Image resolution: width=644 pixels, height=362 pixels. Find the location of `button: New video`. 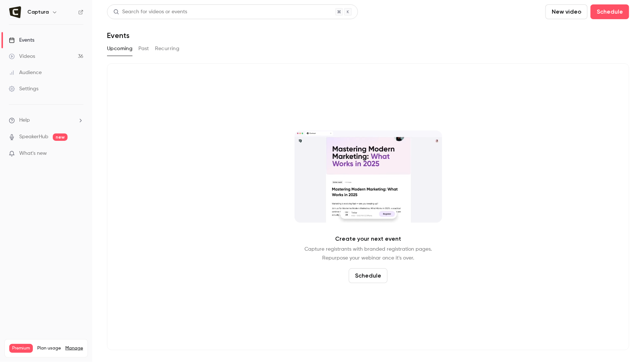

button: New video is located at coordinates (567, 12).